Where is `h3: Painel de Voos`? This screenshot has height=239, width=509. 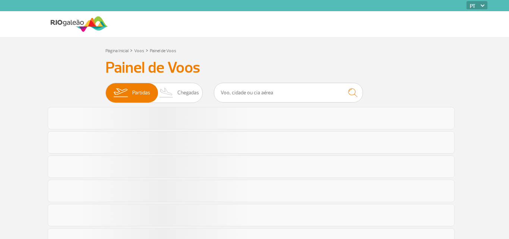 h3: Painel de Voos is located at coordinates (255, 68).